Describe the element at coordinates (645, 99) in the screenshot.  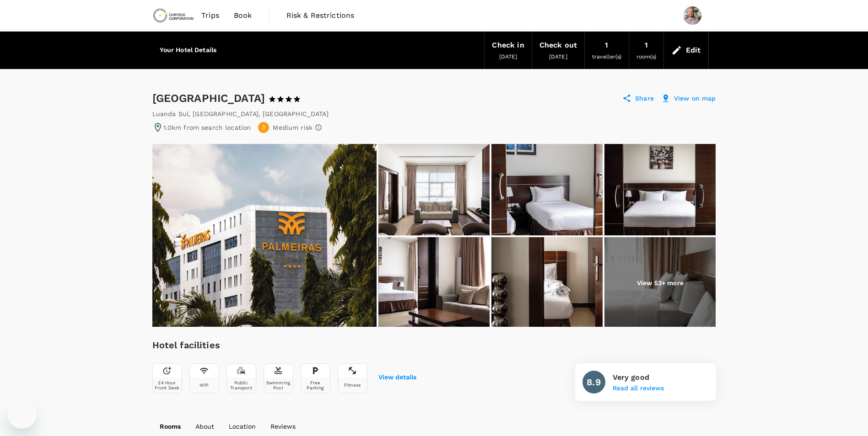
I see `p: Share` at that location.